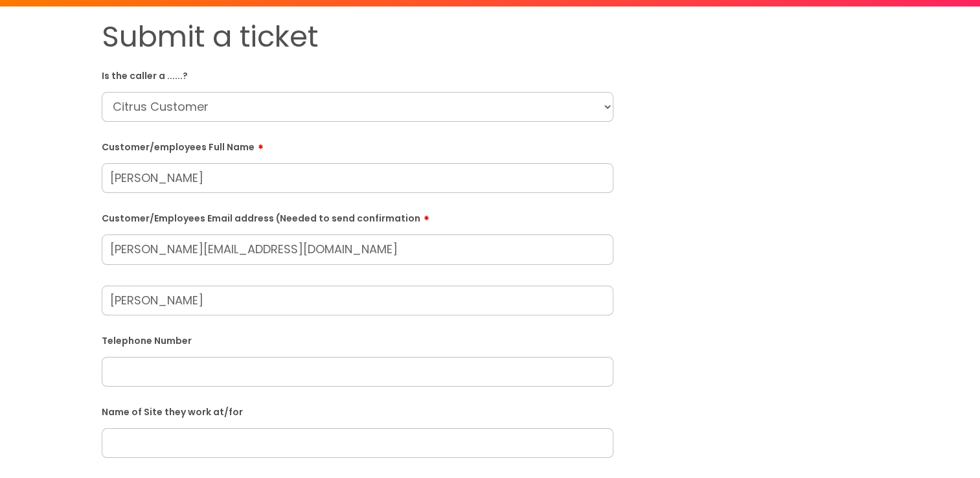 Image resolution: width=980 pixels, height=478 pixels. What do you see at coordinates (357, 410) in the screenshot?
I see `label: Name of Site they work at/for` at bounding box center [357, 410].